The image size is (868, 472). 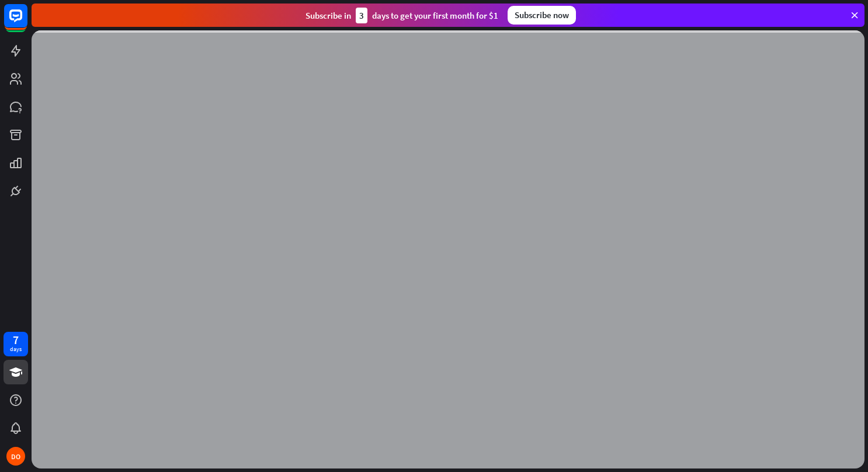 I want to click on div: days, so click(x=16, y=350).